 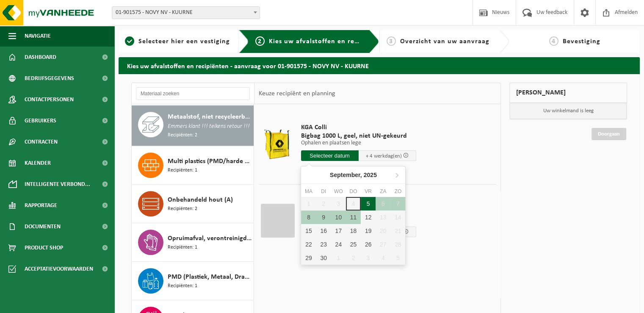 I want to click on div: 10, so click(x=338, y=217).